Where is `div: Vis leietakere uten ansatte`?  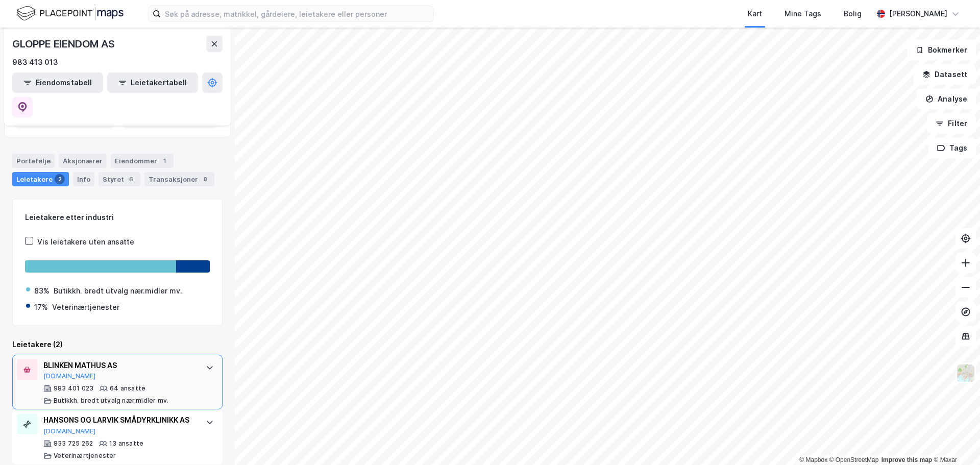
div: Vis leietakere uten ansatte is located at coordinates (86, 242).